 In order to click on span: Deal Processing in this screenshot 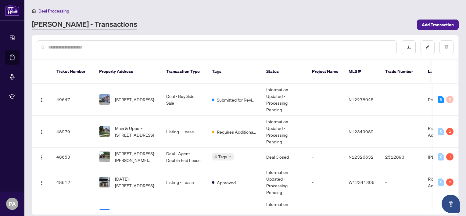, I will do `click(54, 11)`.